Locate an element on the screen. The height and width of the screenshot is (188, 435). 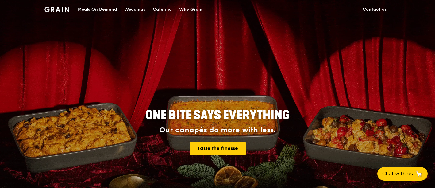
div: Why Grain is located at coordinates (191, 10).